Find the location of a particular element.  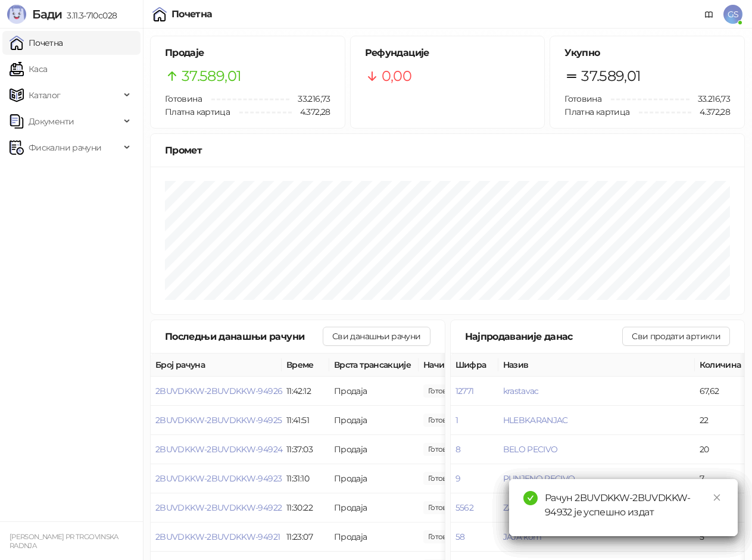

button: 9 is located at coordinates (458, 478).